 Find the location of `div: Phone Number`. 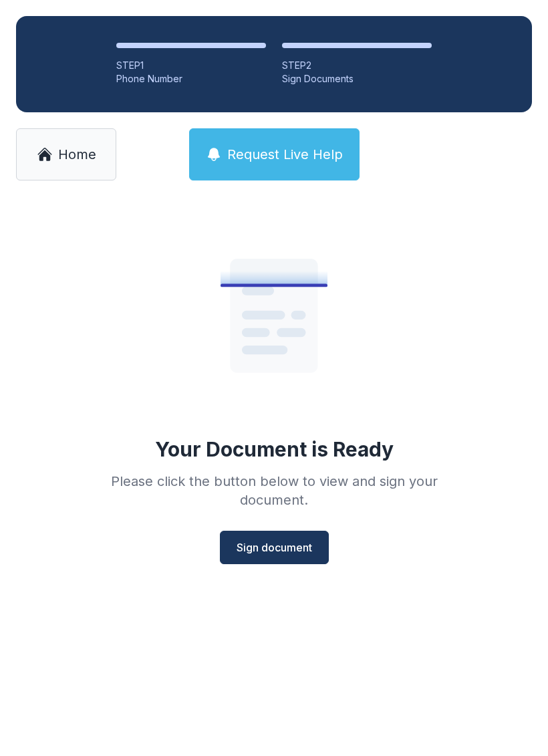

div: Phone Number is located at coordinates (191, 79).